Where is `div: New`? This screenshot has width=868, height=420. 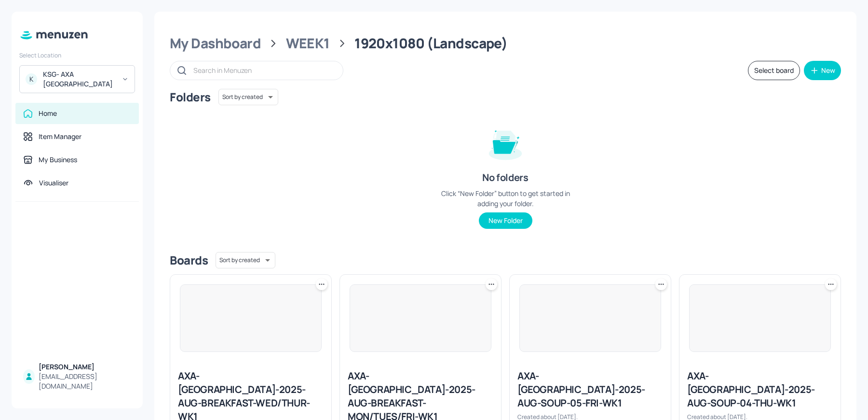 div: New is located at coordinates (828, 70).